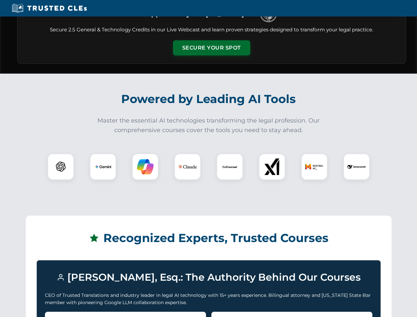 The height and width of the screenshot is (317, 417). Describe the element at coordinates (208, 99) in the screenshot. I see `h2: Powered by Leading AI Tools` at that location.